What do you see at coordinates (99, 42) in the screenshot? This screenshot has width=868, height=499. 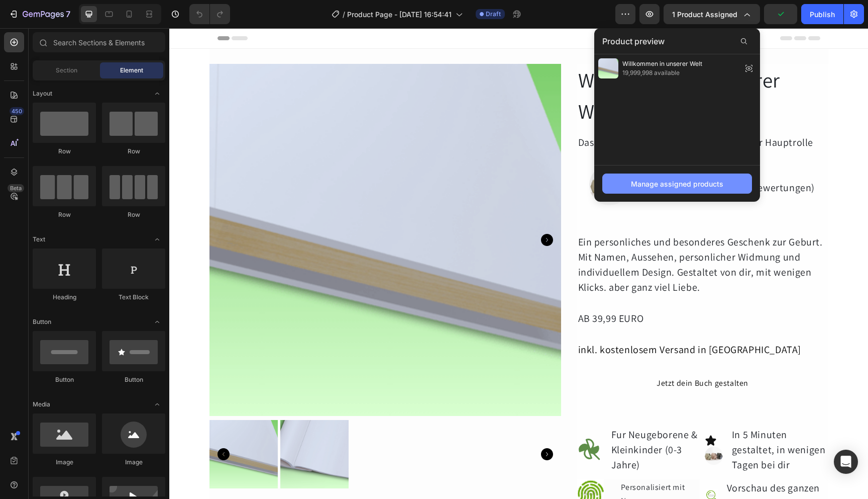 I see `input: Search Sections & Elements` at bounding box center [99, 42].